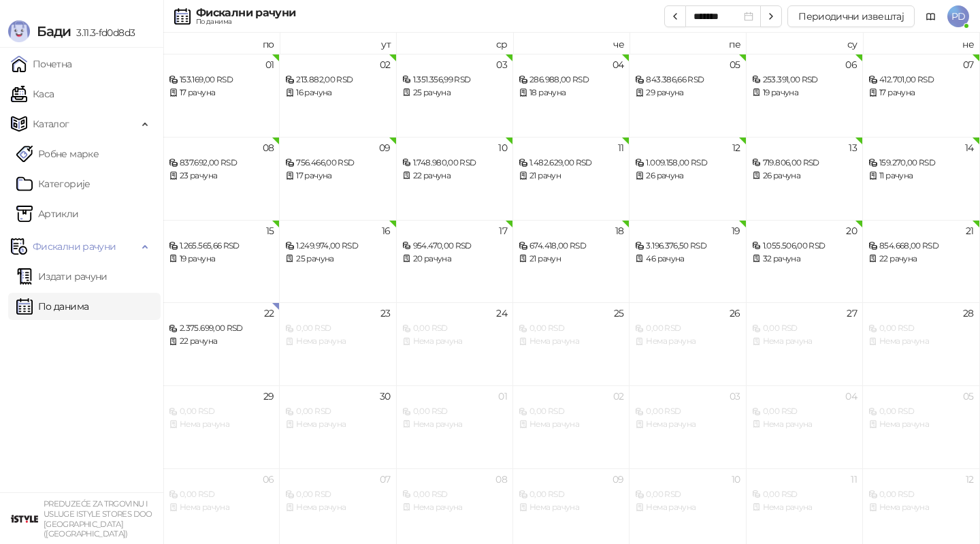  I want to click on td: 2025-09-10, so click(455, 179).